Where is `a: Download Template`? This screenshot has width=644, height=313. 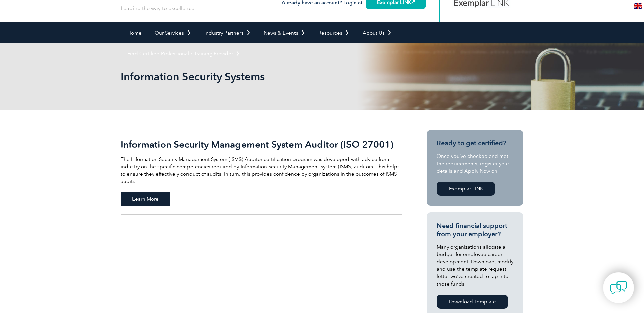 a: Download Template is located at coordinates (472, 302).